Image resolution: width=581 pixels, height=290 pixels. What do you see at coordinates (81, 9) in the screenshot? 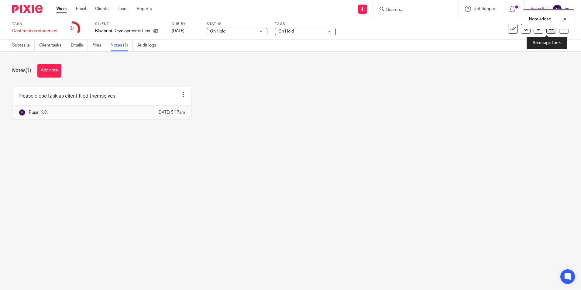
I see `a: Email` at bounding box center [81, 9].